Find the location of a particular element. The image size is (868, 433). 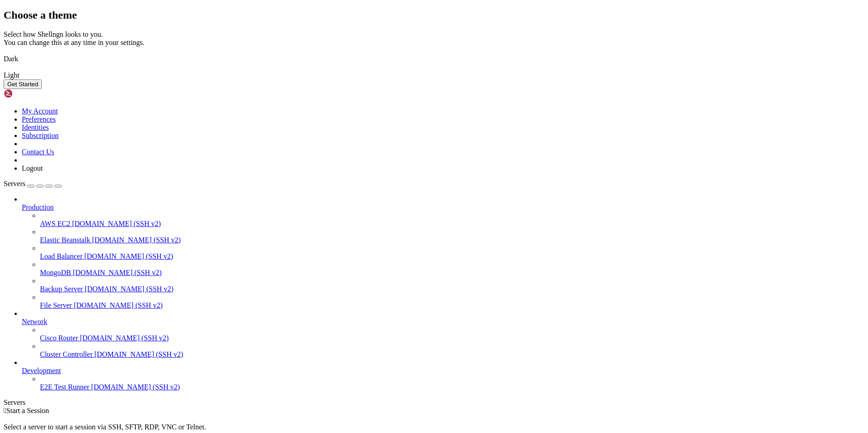

span: E2E Test Runner is located at coordinates (64, 387).